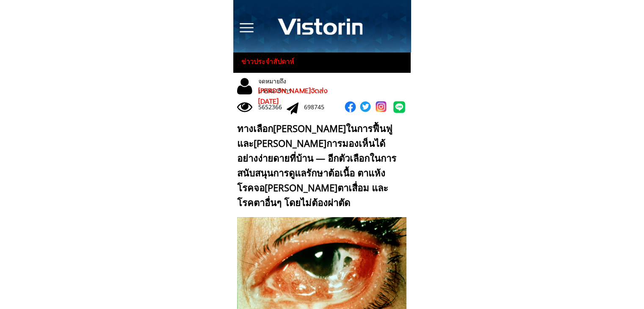 Image resolution: width=644 pixels, height=309 pixels. I want to click on div: 5652366, so click(272, 107).